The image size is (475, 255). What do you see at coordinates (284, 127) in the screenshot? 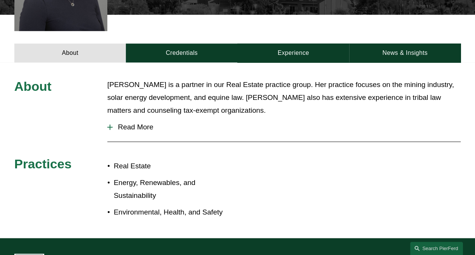
I see `button: Read More` at bounding box center [284, 127].